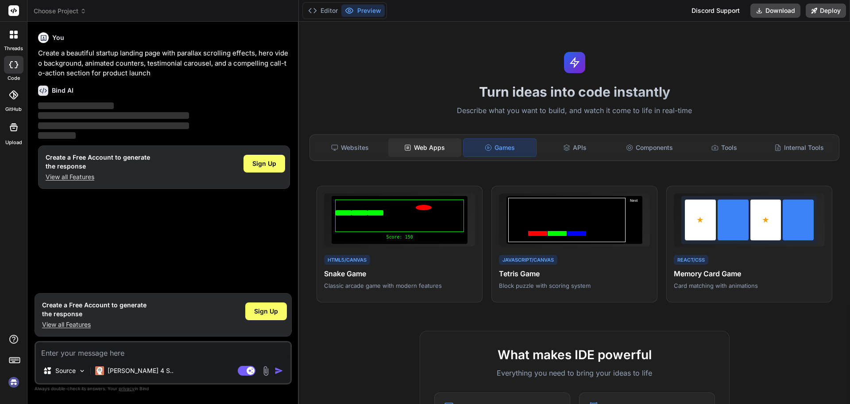 Image resolution: width=850 pixels, height=404 pixels. I want to click on h4: Memory Card Game, so click(749, 273).